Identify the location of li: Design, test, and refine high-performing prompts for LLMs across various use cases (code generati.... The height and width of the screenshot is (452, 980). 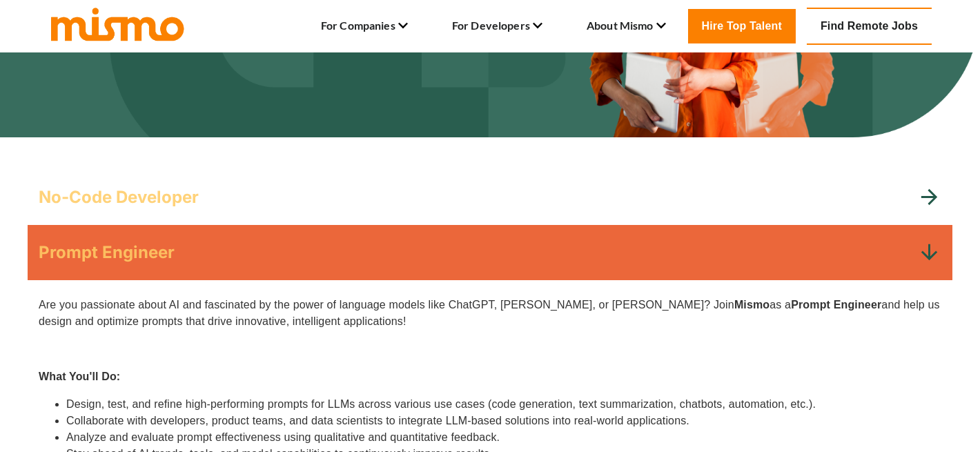
(504, 404).